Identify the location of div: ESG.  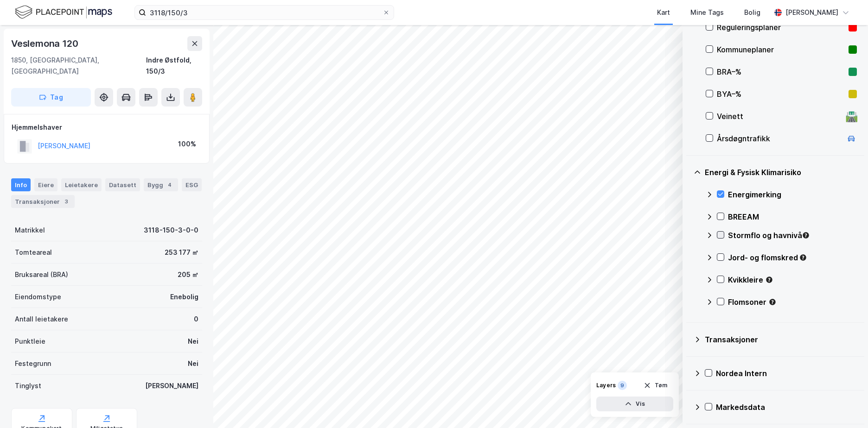
(192, 185).